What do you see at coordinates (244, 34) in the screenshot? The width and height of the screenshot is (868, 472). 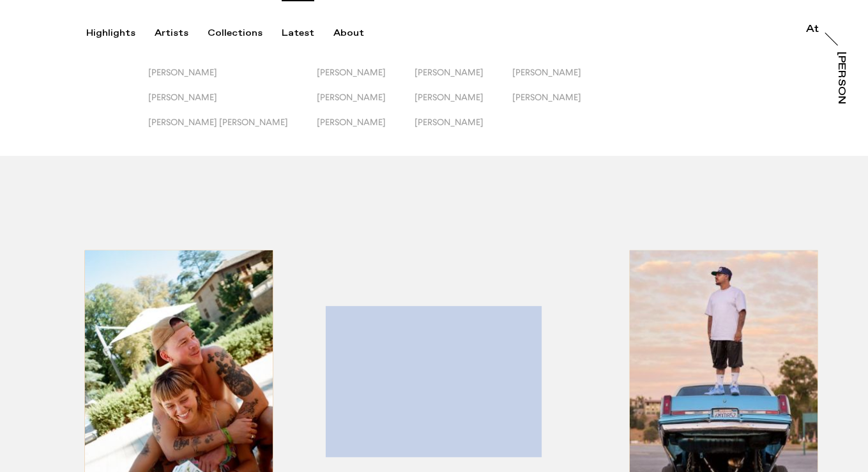 I see `button: Collections` at bounding box center [244, 34].